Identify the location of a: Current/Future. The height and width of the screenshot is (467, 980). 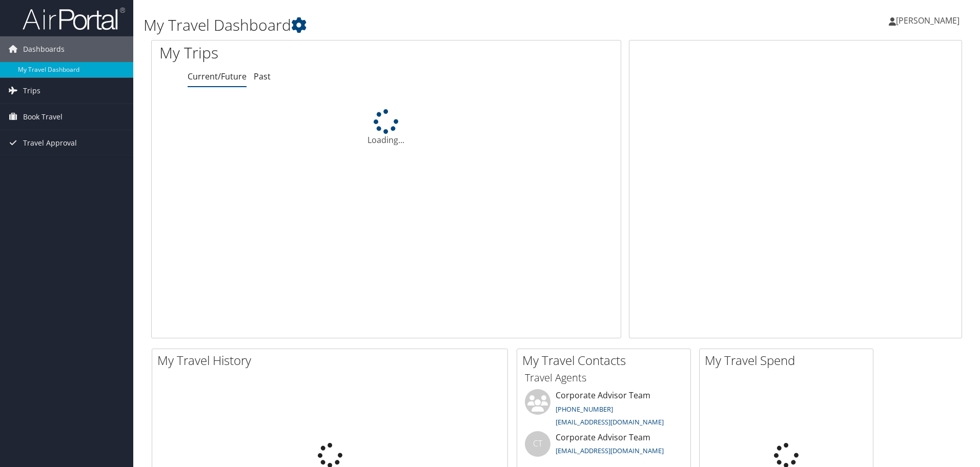
(217, 76).